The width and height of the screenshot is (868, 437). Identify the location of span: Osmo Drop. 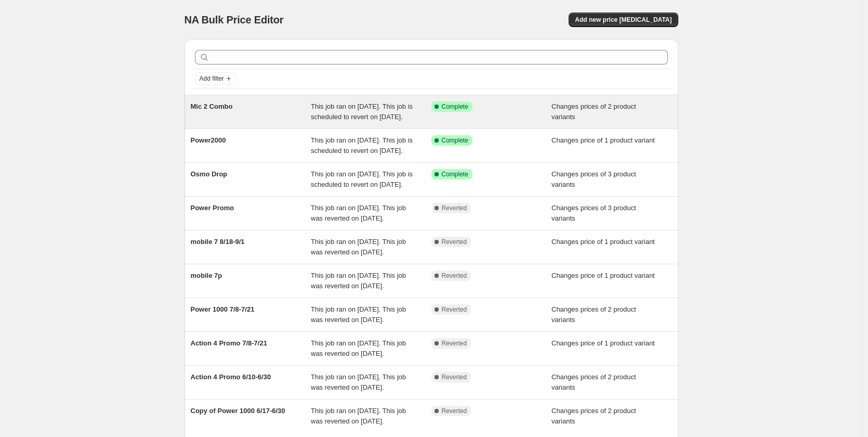
(209, 174).